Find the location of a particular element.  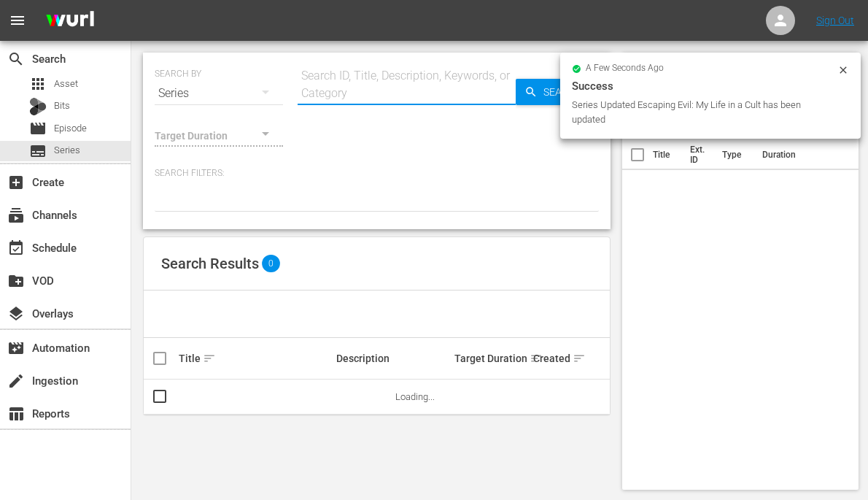

span: Loading... is located at coordinates (415, 396).